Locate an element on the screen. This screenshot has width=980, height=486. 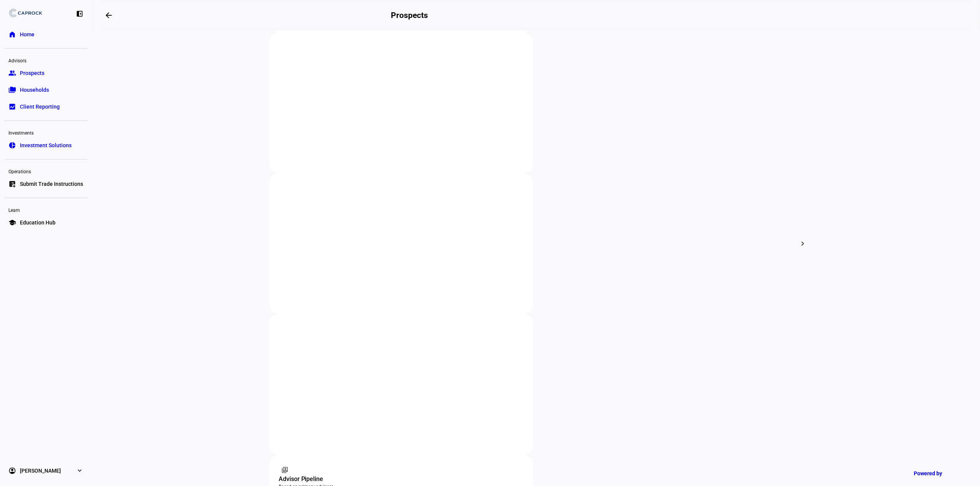
a: homeHome is located at coordinates (46, 35).